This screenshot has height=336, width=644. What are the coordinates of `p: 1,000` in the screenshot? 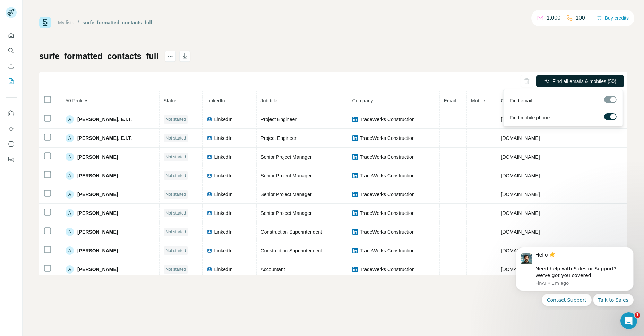 It's located at (554, 18).